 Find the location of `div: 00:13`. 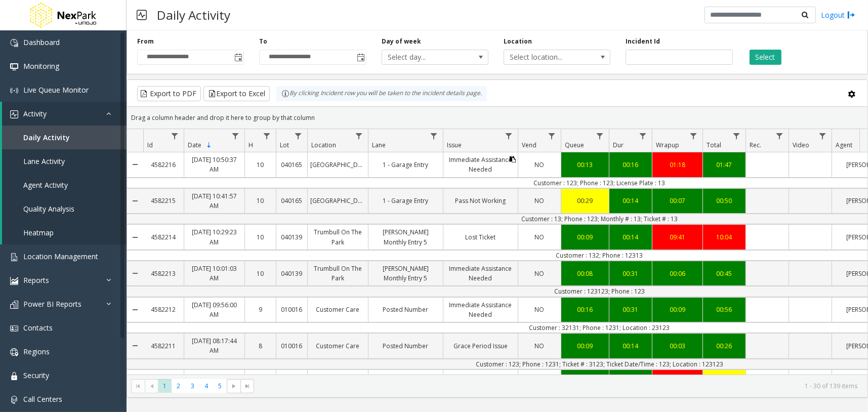

div: 00:13 is located at coordinates (586, 165).